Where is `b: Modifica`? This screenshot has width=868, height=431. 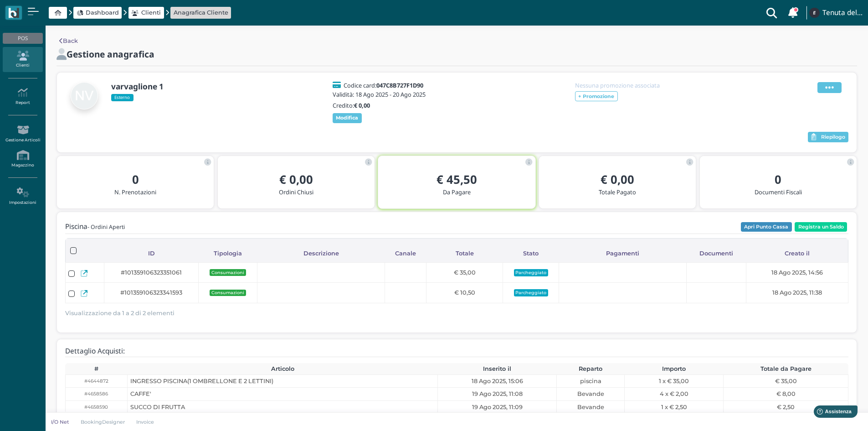
b: Modifica is located at coordinates (347, 118).